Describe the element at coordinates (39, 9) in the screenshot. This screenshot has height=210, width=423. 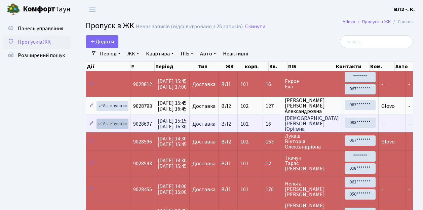
I see `b: Комфорт` at that location.